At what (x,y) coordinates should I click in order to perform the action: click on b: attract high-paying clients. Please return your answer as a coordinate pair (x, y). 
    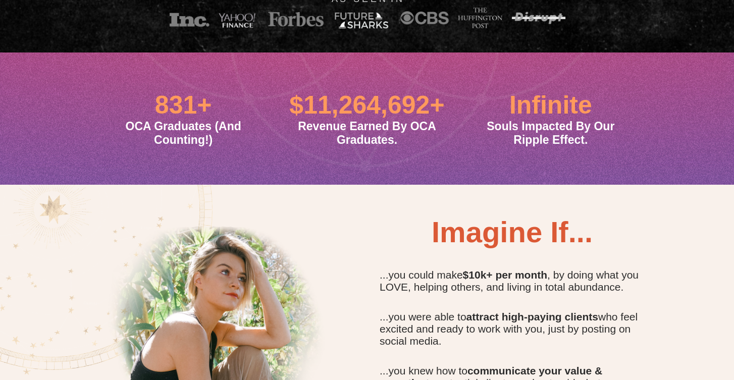
    Looking at the image, I should click on (532, 317).